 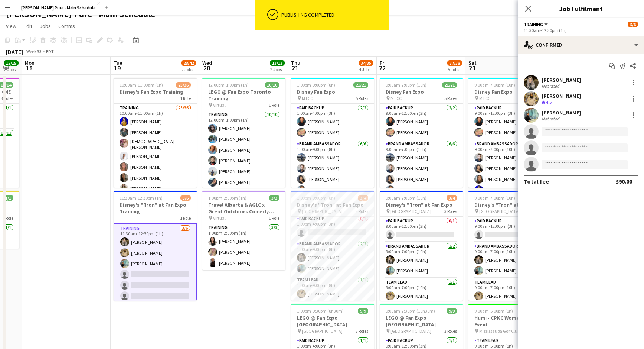 I want to click on span: 15/15, so click(x=11, y=63).